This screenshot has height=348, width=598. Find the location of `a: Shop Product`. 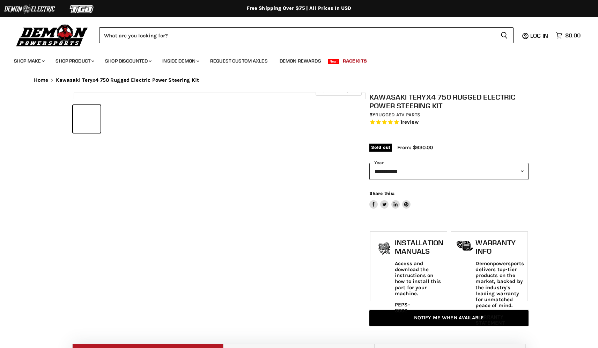

a: Shop Product is located at coordinates (74, 61).